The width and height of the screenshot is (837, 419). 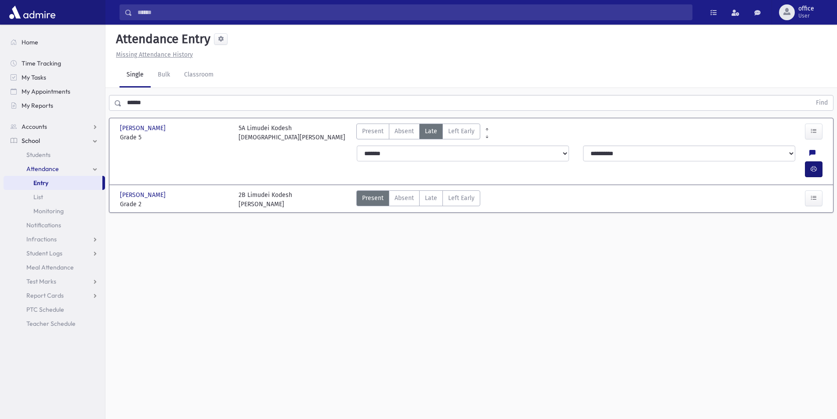 What do you see at coordinates (34, 77) in the screenshot?
I see `span: My Tasks` at bounding box center [34, 77].